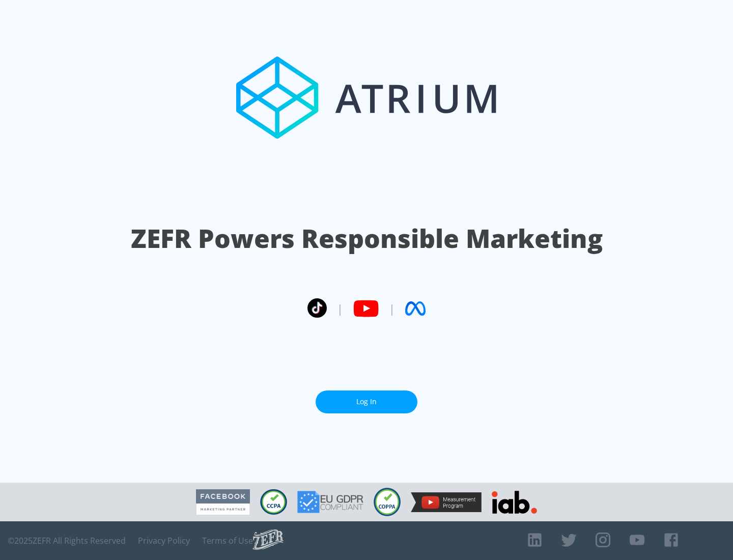 This screenshot has height=560, width=733. Describe the element at coordinates (330, 502) in the screenshot. I see `img: GDPR Compliant` at that location.